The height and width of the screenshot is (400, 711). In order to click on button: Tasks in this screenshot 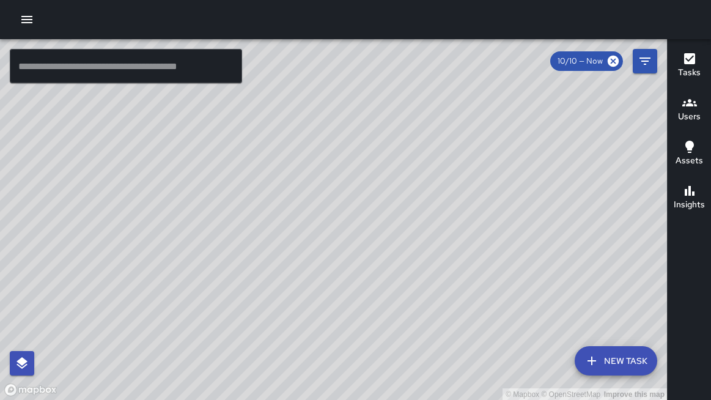, I will do `click(689, 66)`.